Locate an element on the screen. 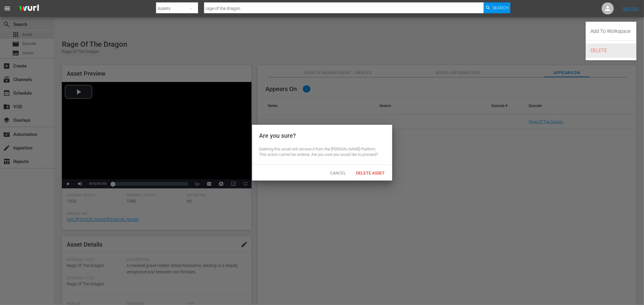 Image resolution: width=644 pixels, height=305 pixels. span: Search is located at coordinates (500, 8).